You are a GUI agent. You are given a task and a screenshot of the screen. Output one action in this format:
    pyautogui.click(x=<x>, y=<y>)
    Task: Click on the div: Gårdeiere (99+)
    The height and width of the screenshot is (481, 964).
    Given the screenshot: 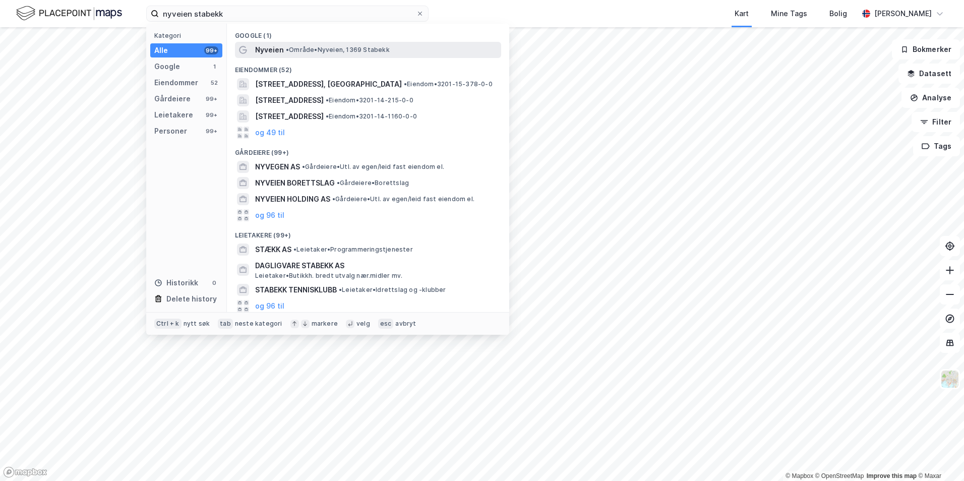 What is the action you would take?
    pyautogui.click(x=368, y=150)
    